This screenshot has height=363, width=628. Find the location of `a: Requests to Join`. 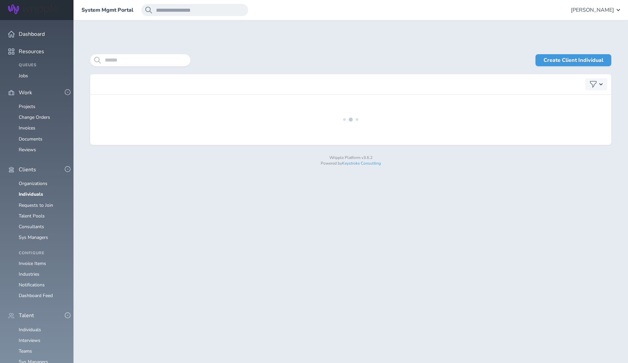

a: Requests to Join is located at coordinates (36, 205).